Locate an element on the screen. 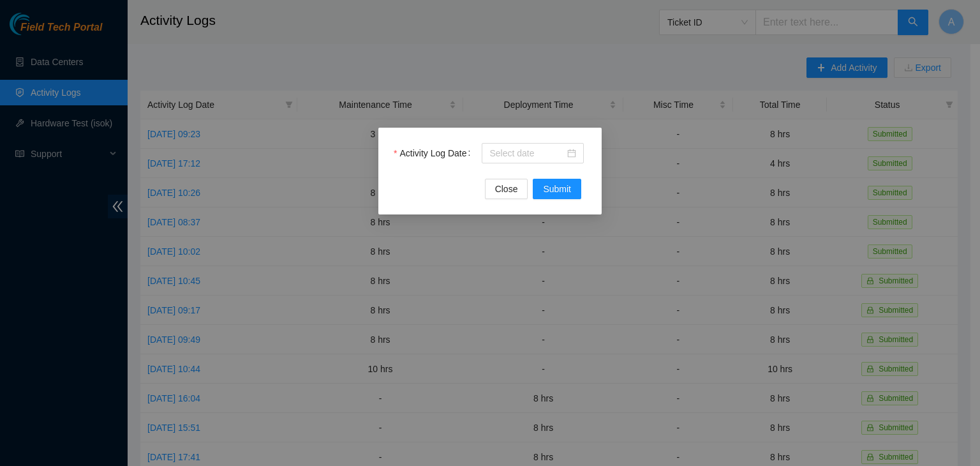 The image size is (980, 466). input: Activity Log Date is located at coordinates (527, 153).